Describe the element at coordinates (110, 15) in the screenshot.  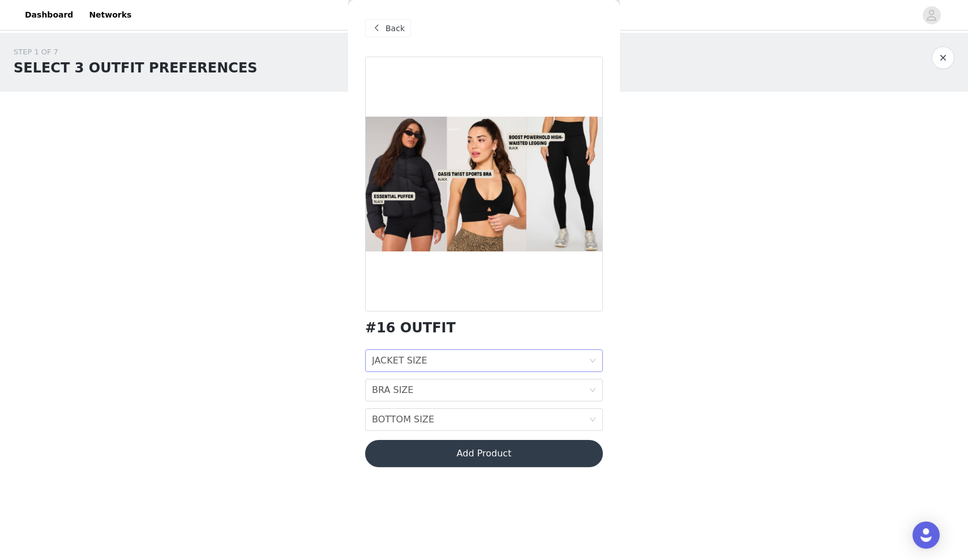
I see `a: Networks` at that location.